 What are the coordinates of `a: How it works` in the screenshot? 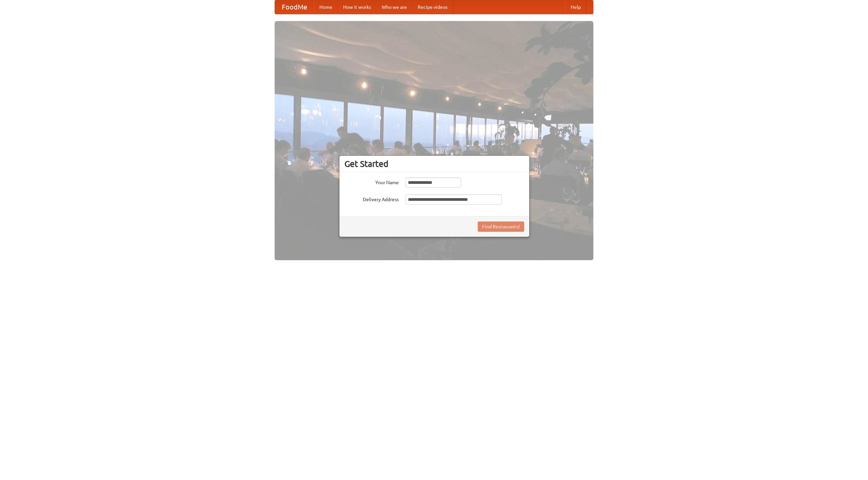 It's located at (357, 7).